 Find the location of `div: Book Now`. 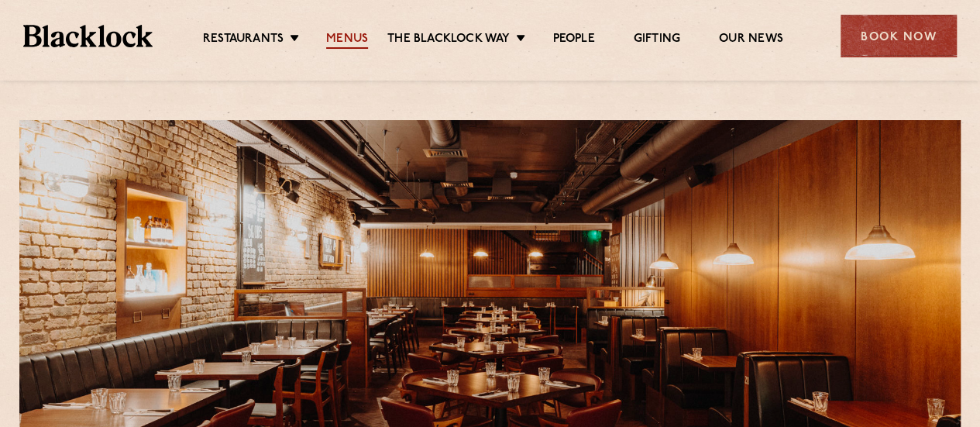

div: Book Now is located at coordinates (898, 36).